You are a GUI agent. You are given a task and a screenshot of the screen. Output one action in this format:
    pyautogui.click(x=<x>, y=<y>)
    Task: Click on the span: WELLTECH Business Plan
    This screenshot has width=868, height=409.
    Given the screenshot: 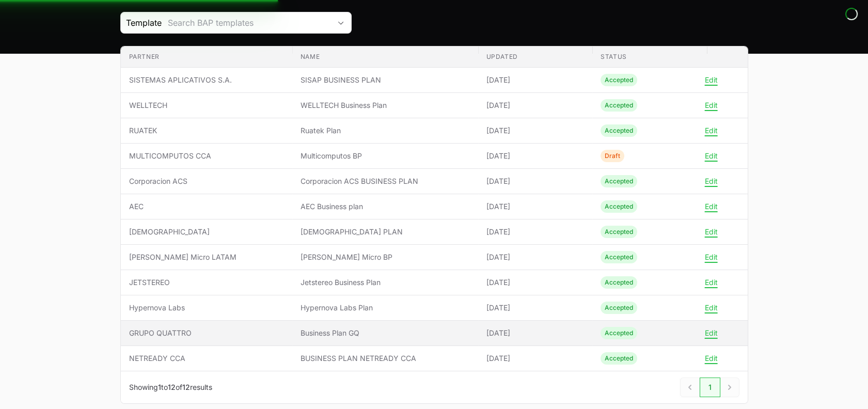 What is the action you would take?
    pyautogui.click(x=385, y=105)
    